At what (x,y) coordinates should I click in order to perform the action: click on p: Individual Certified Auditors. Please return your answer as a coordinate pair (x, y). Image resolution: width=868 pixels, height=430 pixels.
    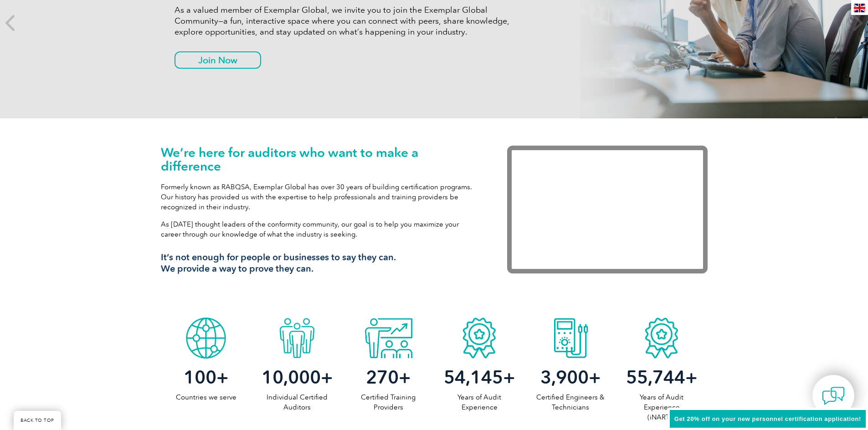
    Looking at the image, I should click on (297, 402).